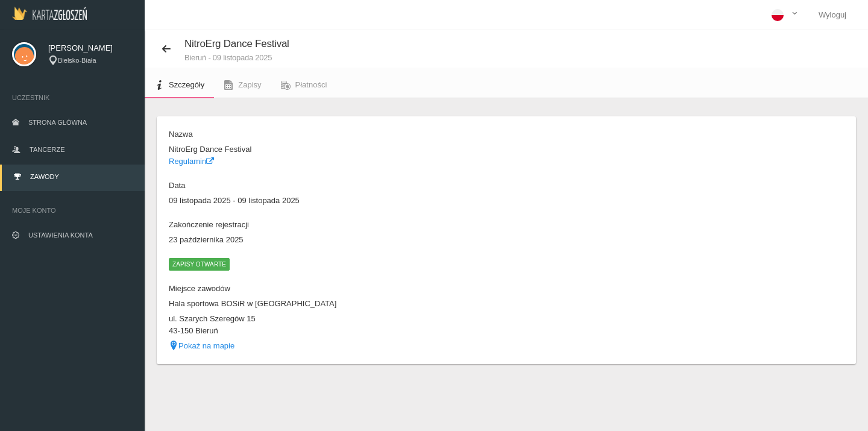  Describe the element at coordinates (334, 319) in the screenshot. I see `dd: ul. Szarych Szeregów 15` at that location.